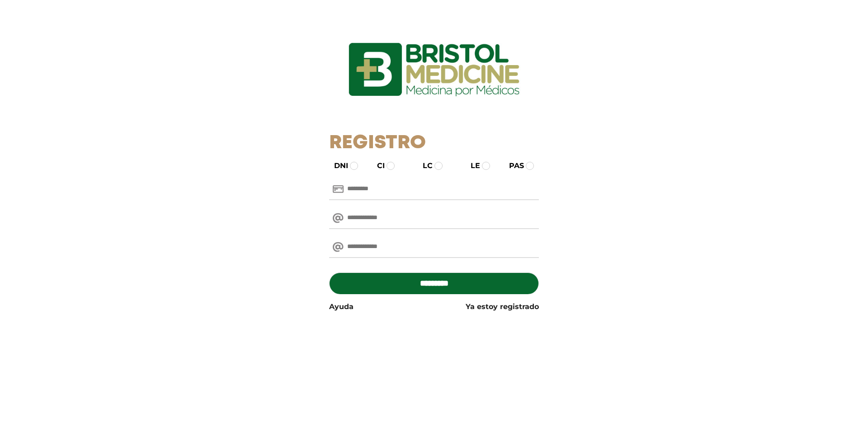 This screenshot has height=427, width=868. I want to click on a: Ayuda, so click(342, 307).